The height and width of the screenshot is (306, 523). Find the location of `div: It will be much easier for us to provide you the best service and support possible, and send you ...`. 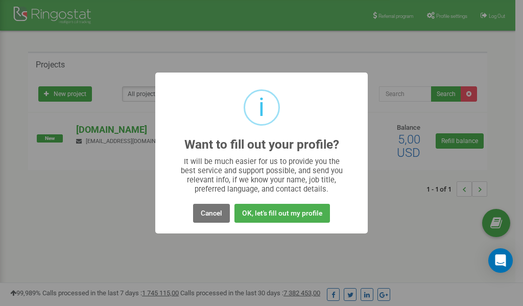

div: It will be much easier for us to provide you the best service and support possible, and send you ... is located at coordinates (261, 175).